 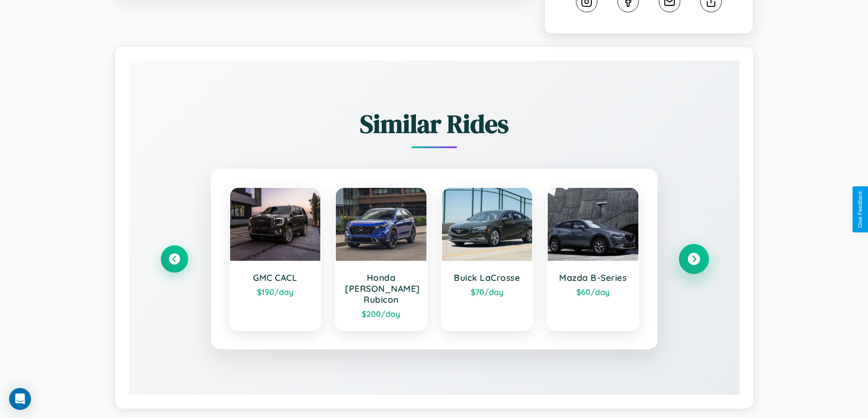 I want to click on div: $ 70 /day, so click(x=487, y=291).